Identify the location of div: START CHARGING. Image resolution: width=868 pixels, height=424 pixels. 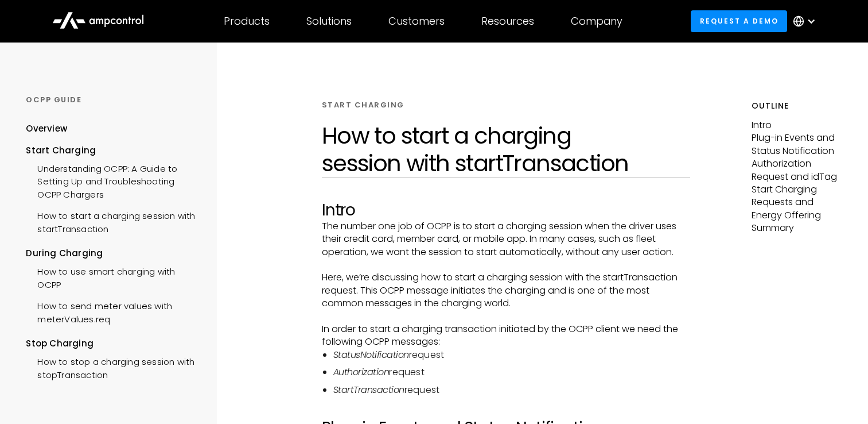
(363, 105).